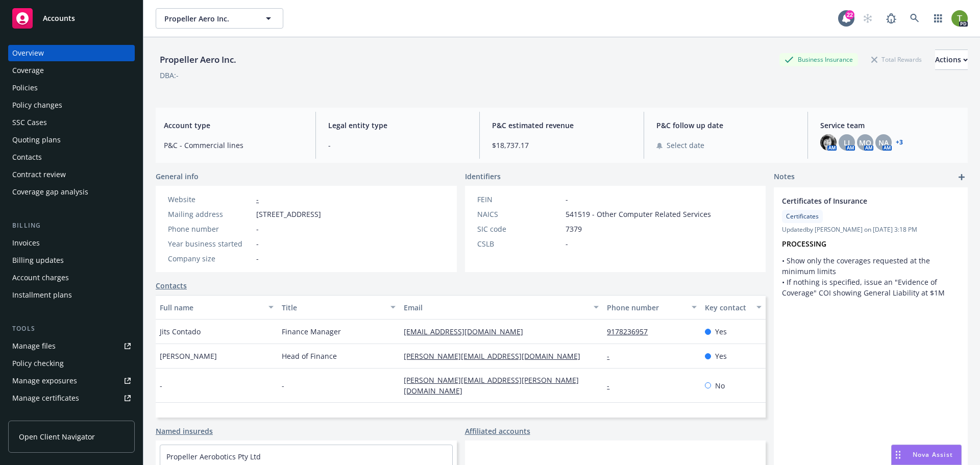 The width and height of the screenshot is (980, 465). Describe the element at coordinates (71, 175) in the screenshot. I see `a: Contract review` at that location.